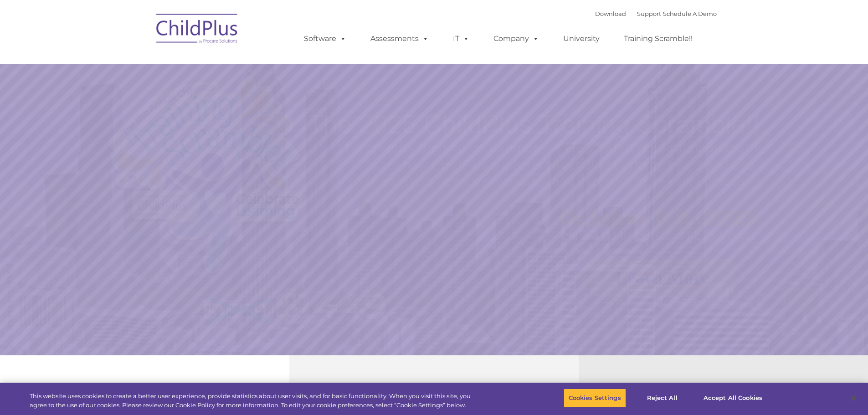 Image resolution: width=868 pixels, height=415 pixels. I want to click on button: Cookies Settings, so click(595, 398).